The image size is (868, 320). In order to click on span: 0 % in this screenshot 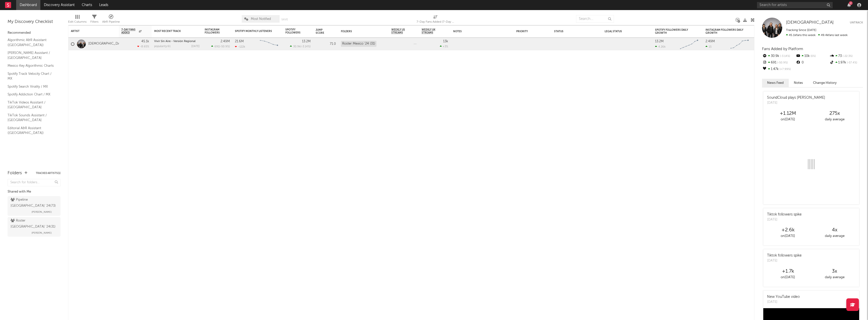, I will do `click(812, 56)`.